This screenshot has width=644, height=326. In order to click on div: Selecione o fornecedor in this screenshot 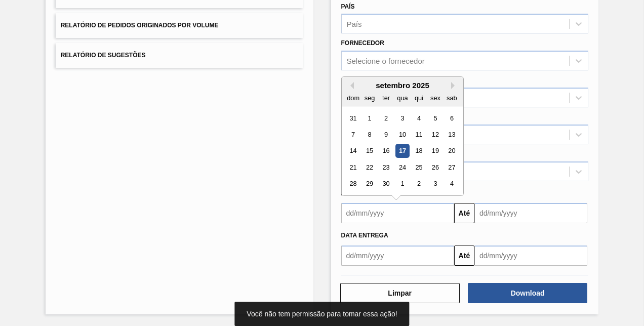, I will do `click(386, 61)`.